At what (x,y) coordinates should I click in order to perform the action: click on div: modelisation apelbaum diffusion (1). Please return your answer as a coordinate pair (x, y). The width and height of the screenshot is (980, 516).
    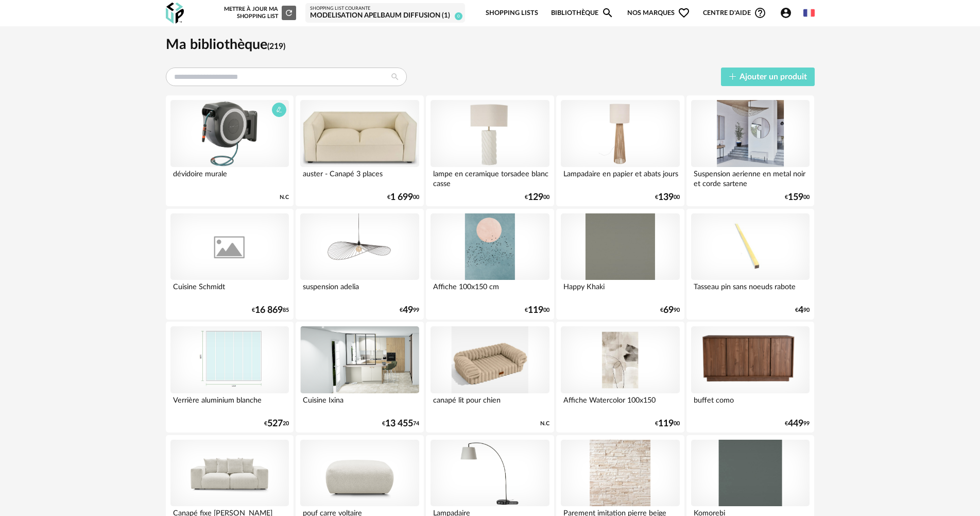
    Looking at the image, I should click on (385, 16).